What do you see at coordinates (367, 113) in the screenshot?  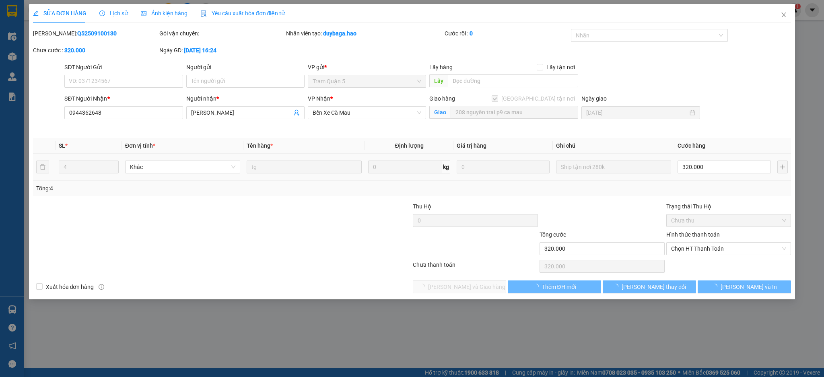 I see `span: Bến Xe Cà Mau` at bounding box center [367, 113].